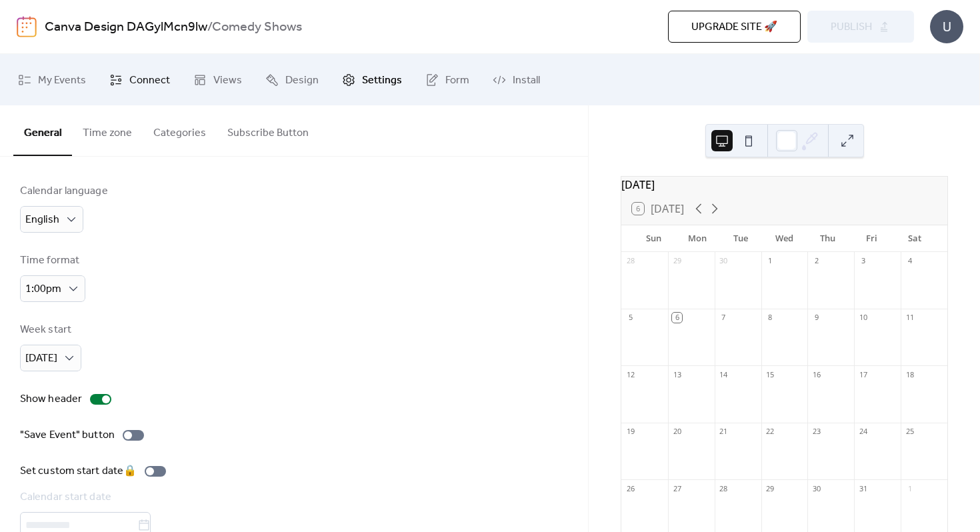 The height and width of the screenshot is (532, 980). Describe the element at coordinates (372, 79) in the screenshot. I see `a: Settings` at that location.